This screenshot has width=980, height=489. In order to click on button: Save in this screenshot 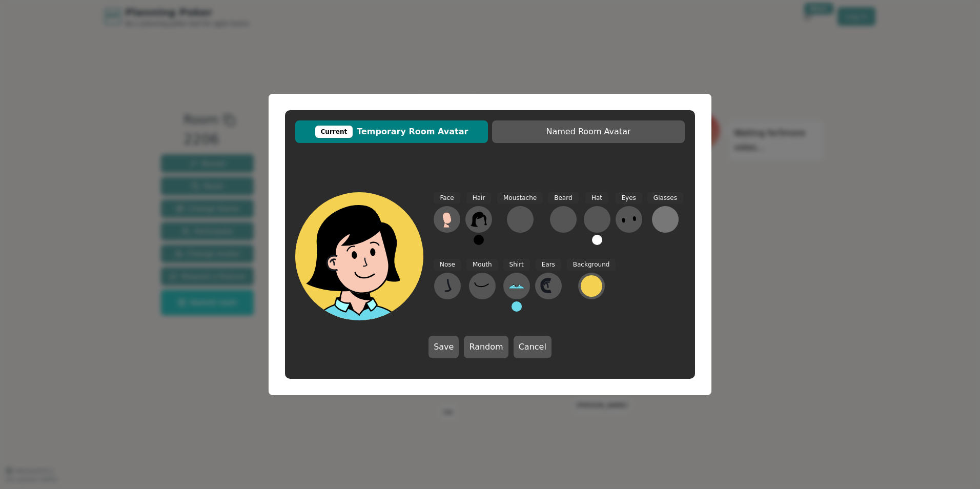, I will do `click(443, 347)`.